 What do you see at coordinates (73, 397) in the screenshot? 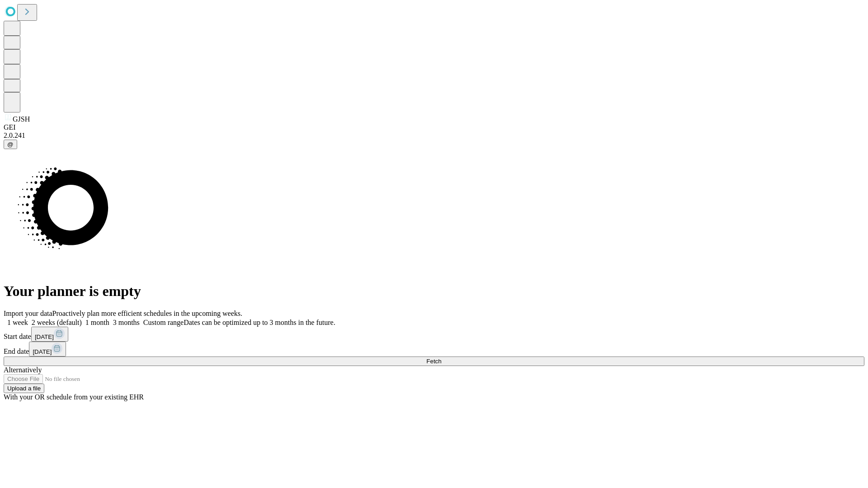
I see `span: With your OR schedule from your existing EHR` at bounding box center [73, 397].